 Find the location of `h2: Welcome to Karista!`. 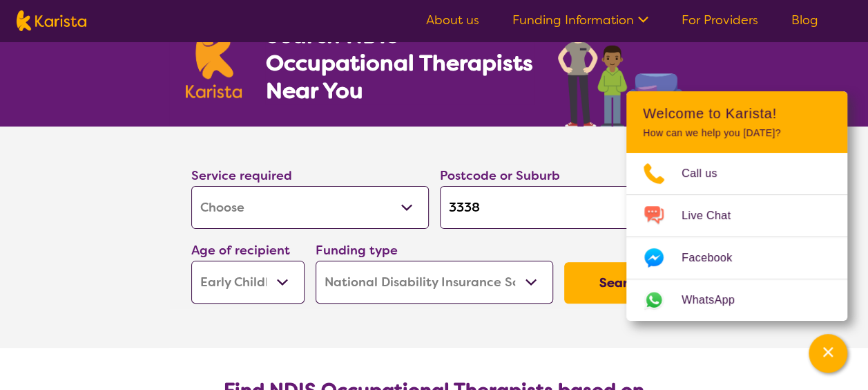

h2: Welcome to Karista! is located at coordinates (737, 113).